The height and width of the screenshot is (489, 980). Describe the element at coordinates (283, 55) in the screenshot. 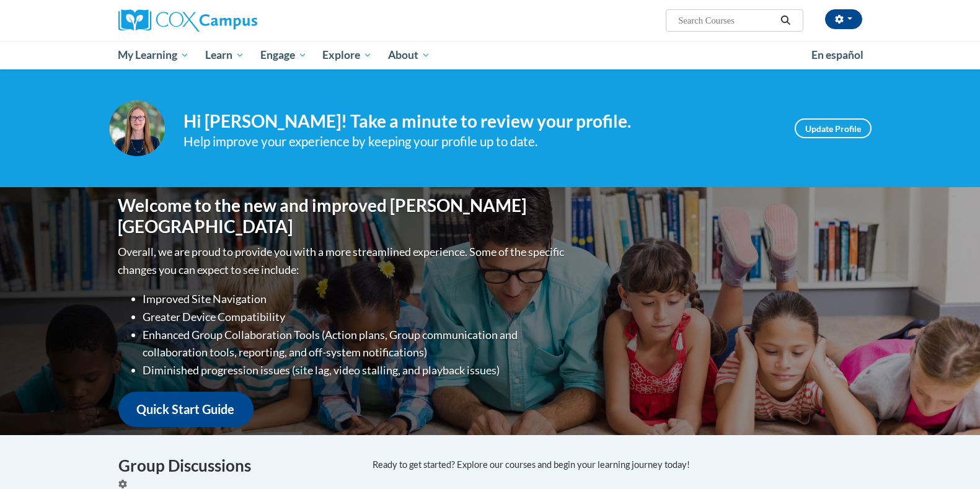

I see `a: Engage` at that location.